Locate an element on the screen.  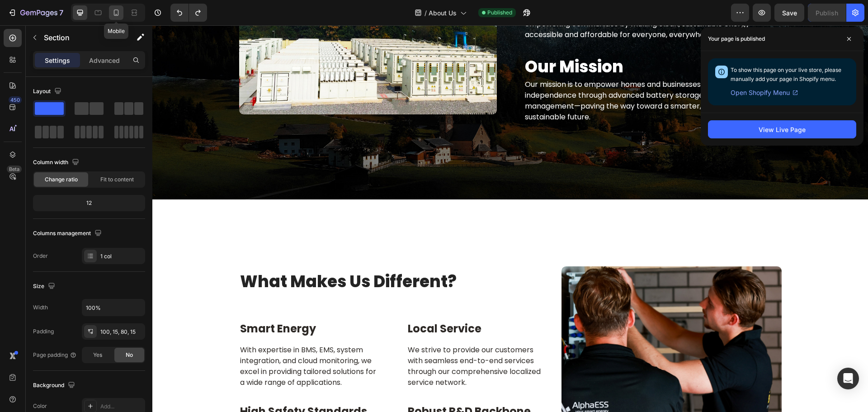
div: 1 col is located at coordinates (121, 257).